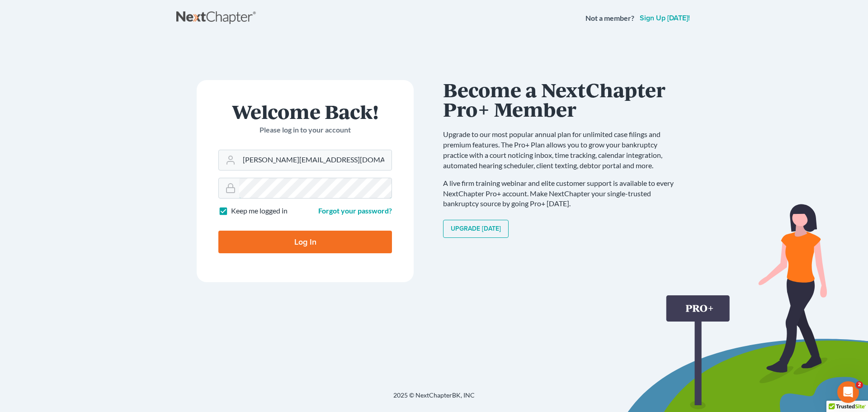  I want to click on strong: Not a member?, so click(610, 18).